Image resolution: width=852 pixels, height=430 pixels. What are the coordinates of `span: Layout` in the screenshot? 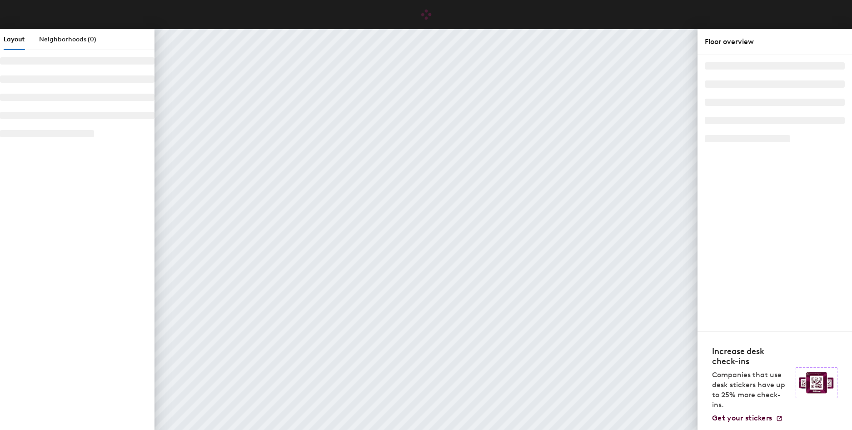 It's located at (14, 39).